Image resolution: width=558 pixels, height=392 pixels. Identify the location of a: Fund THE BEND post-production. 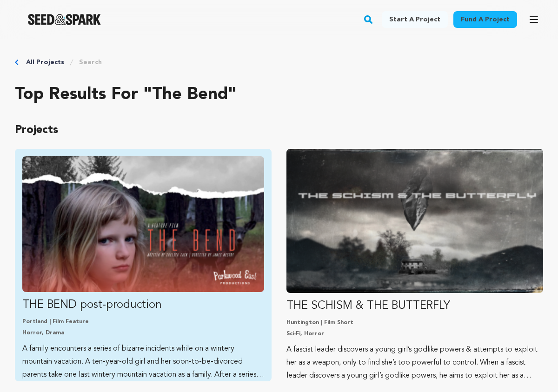
(143, 268).